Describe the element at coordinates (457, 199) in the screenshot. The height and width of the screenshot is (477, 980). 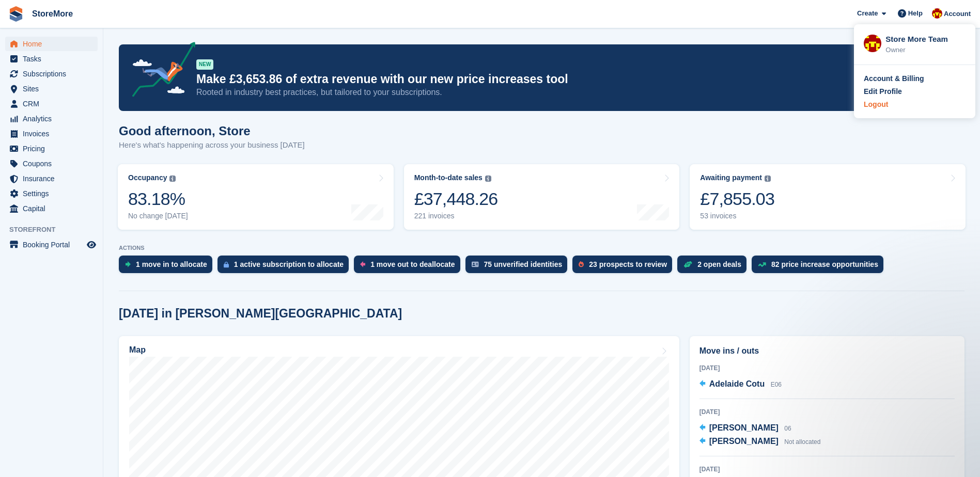
I see `div: £37,448.26` at that location.